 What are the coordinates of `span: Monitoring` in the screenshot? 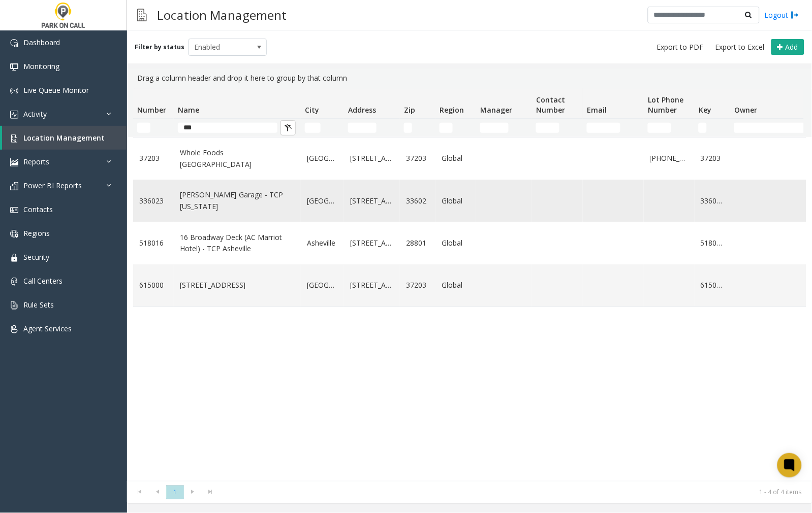 It's located at (41, 66).